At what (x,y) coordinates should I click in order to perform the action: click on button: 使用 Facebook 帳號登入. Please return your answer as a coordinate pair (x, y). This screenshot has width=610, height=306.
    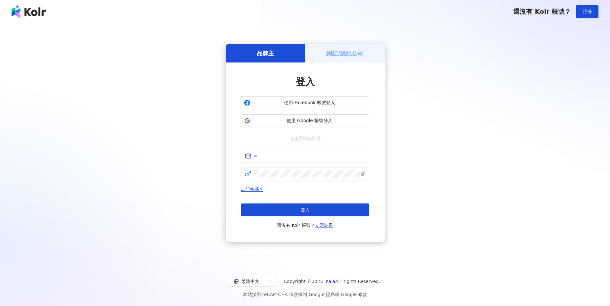
    Looking at the image, I should click on (305, 103).